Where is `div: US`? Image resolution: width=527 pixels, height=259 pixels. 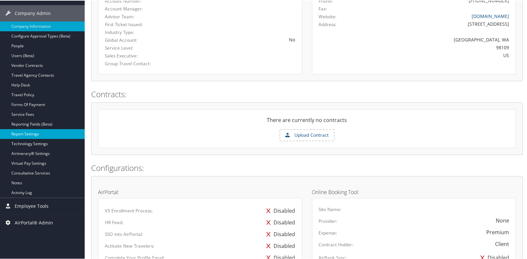
div: US is located at coordinates (439, 54).